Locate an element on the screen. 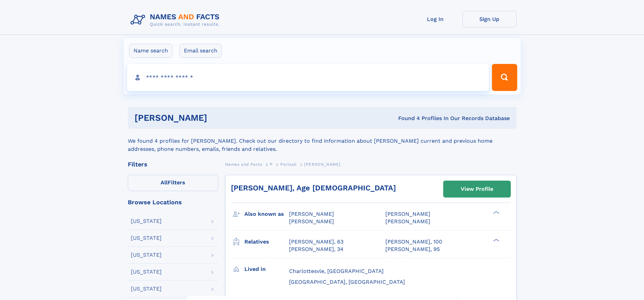  div: View Profile is located at coordinates (477, 189).